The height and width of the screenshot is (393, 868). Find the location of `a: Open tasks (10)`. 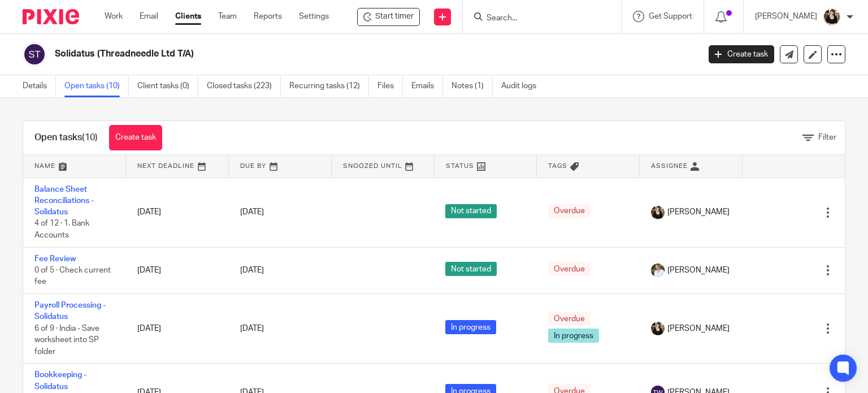

a: Open tasks (10) is located at coordinates (97, 86).